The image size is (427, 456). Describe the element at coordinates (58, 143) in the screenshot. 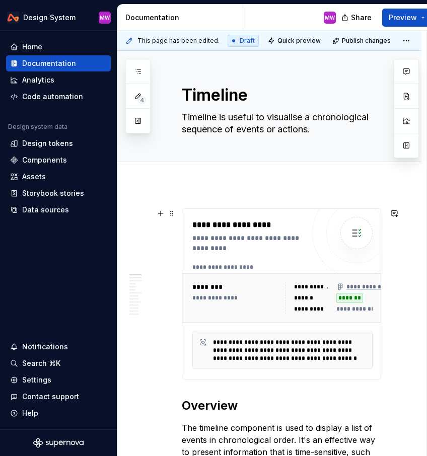

I see `a: Design tokens` at that location.